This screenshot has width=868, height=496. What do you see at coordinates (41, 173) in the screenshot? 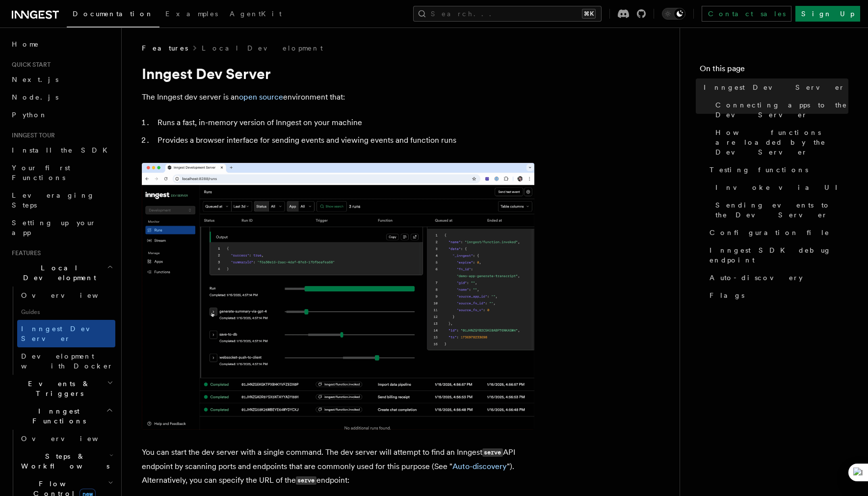
I see `span: Your first Functions` at bounding box center [41, 173].